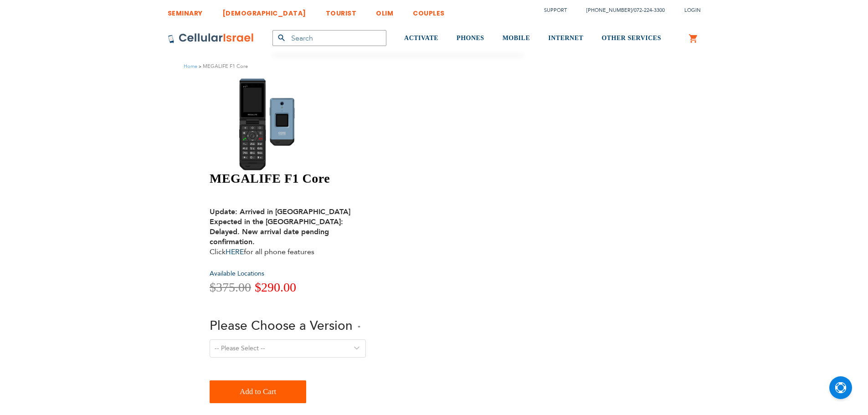  What do you see at coordinates (631, 38) in the screenshot?
I see `span: OTHER SERVICES` at bounding box center [631, 38].